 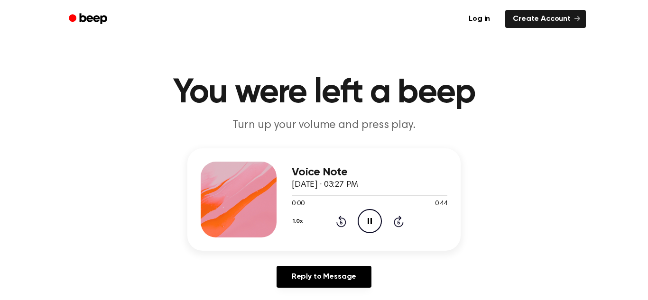 I want to click on span: 0:00, so click(x=298, y=204).